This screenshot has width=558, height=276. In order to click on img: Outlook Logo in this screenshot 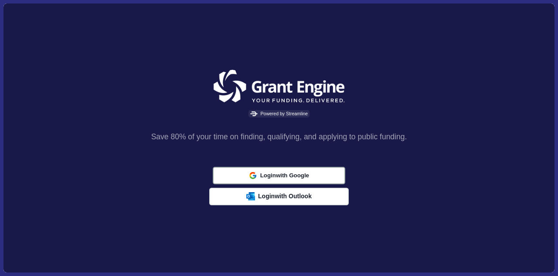, I will do `click(251, 196)`.